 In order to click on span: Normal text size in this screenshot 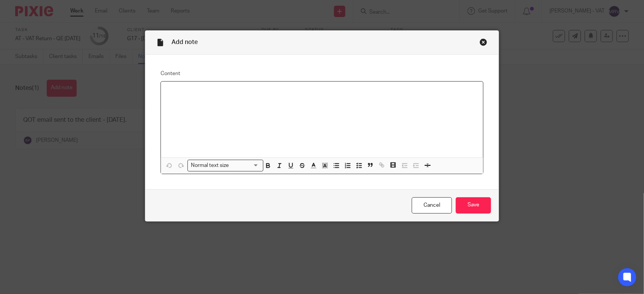, I will do `click(210, 165)`.